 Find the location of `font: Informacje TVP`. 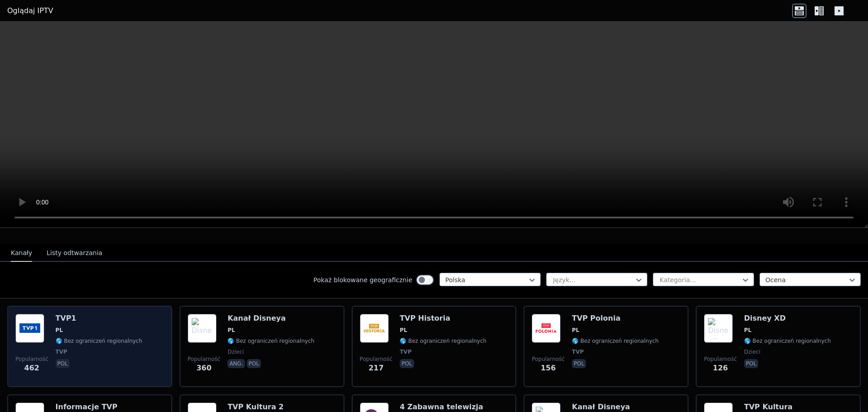

font: Informacje TVP is located at coordinates (86, 406).